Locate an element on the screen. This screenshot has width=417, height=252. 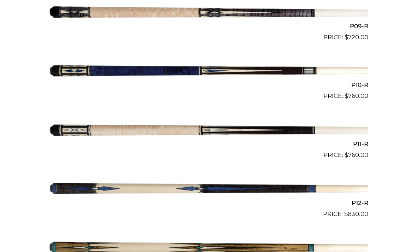
bdi: 830.00 is located at coordinates (356, 214).